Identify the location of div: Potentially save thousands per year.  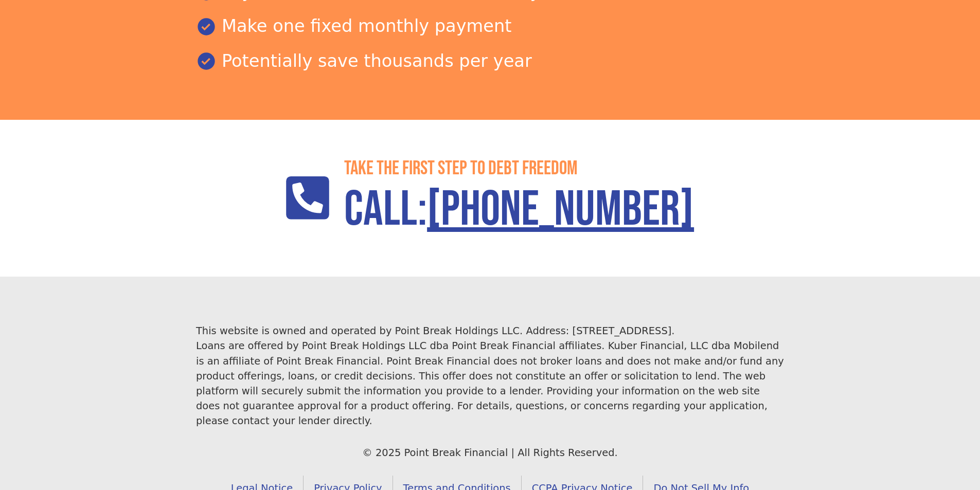
(490, 61).